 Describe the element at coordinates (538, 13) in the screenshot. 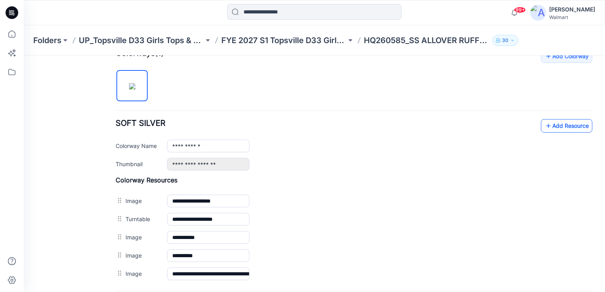

I see `img: avatar` at that location.